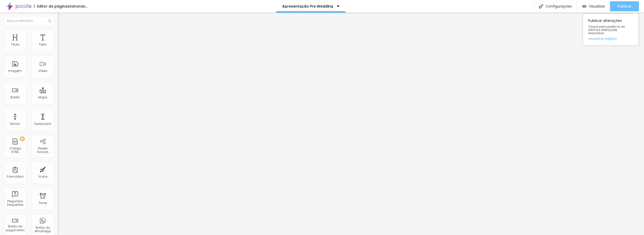 The height and width of the screenshot is (235, 644). I want to click on div: Ícone, so click(43, 177).